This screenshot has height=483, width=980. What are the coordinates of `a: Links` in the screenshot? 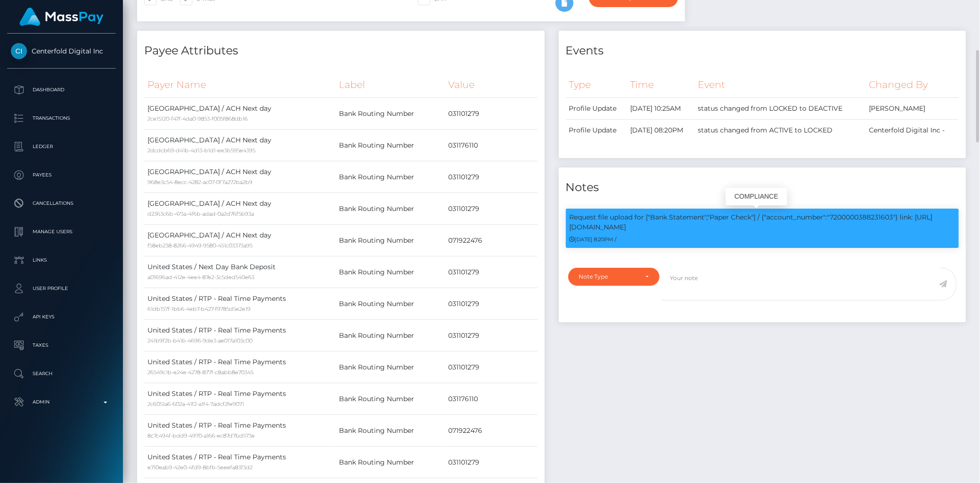 It's located at (61, 260).